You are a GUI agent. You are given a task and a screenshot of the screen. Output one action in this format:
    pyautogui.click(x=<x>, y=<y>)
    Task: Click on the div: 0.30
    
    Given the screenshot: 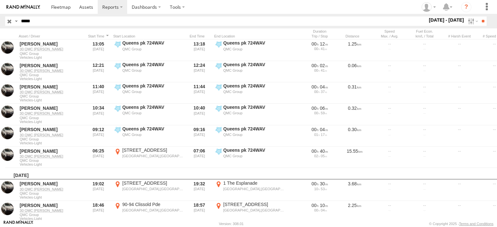 What is the action you would take?
    pyautogui.click(x=354, y=136)
    